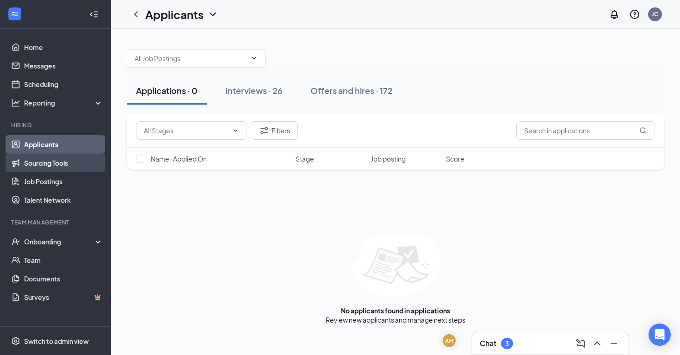 The width and height of the screenshot is (680, 355). What do you see at coordinates (274, 130) in the screenshot?
I see `button: Filter Filters` at bounding box center [274, 130].